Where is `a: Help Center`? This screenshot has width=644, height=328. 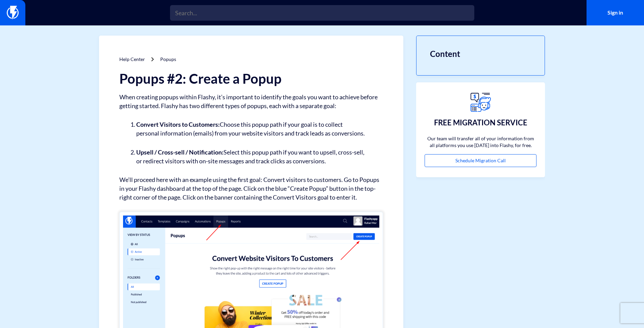 a: Help Center is located at coordinates (132, 59).